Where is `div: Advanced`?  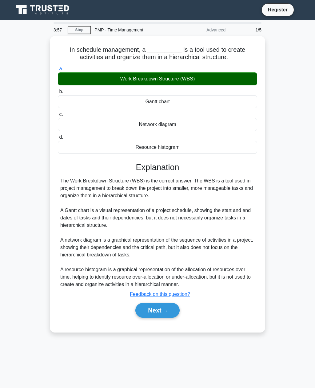 div: Advanced is located at coordinates (202, 30).